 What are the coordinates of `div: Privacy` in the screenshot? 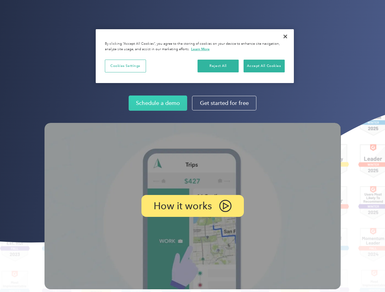 It's located at (195, 56).